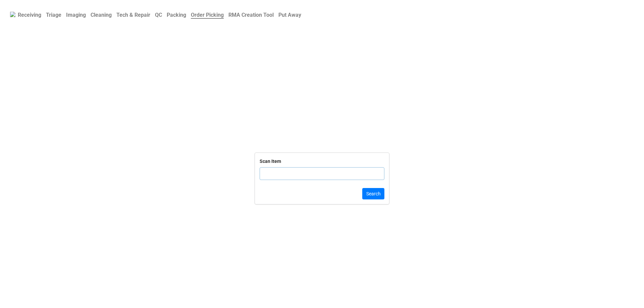  What do you see at coordinates (101, 15) in the screenshot?
I see `b: Cleaning` at bounding box center [101, 15].